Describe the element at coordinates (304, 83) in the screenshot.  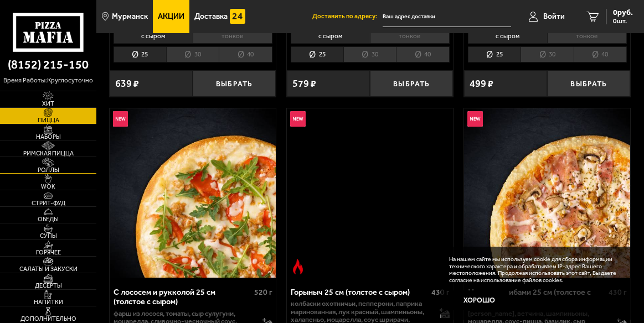
I see `span: 579 ₽` at that location.